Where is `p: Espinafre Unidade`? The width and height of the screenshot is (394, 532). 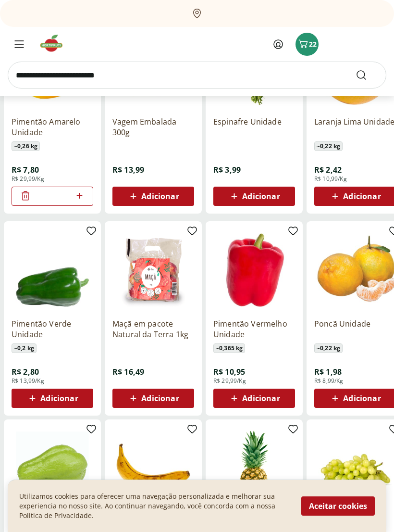 p: Espinafre Unidade is located at coordinates (255, 127).